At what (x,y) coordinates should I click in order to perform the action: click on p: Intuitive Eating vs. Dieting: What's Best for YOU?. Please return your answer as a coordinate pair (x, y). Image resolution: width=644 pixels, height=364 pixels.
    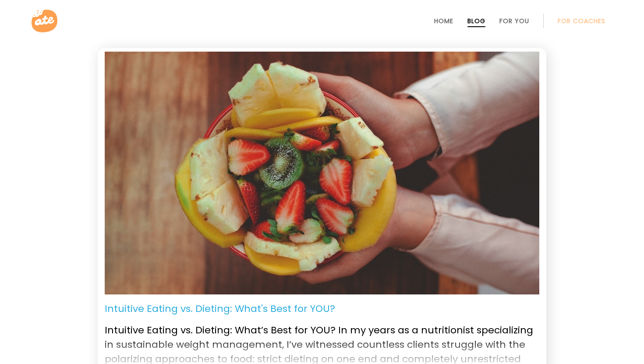
    Looking at the image, I should click on (220, 309).